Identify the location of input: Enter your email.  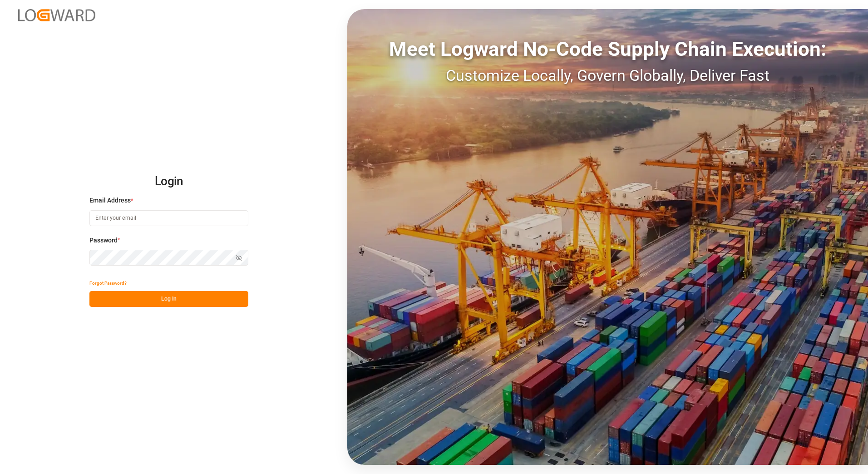
(169, 218).